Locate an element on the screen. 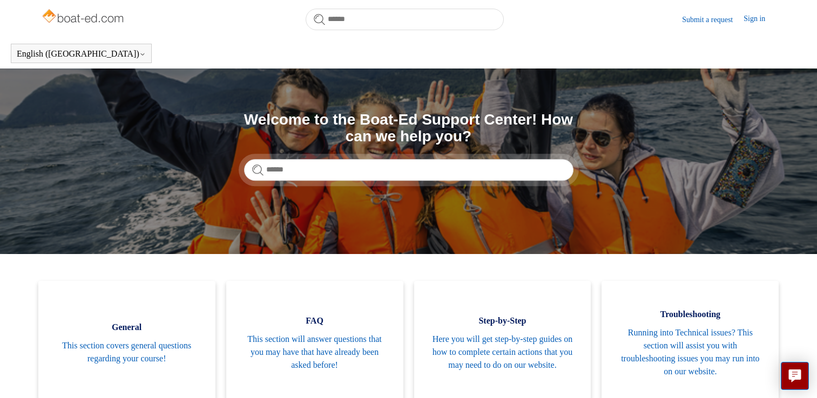 Image resolution: width=817 pixels, height=398 pixels. h1: Welcome to the Boat-Ed Support Center! How can we help you? is located at coordinates (409, 129).